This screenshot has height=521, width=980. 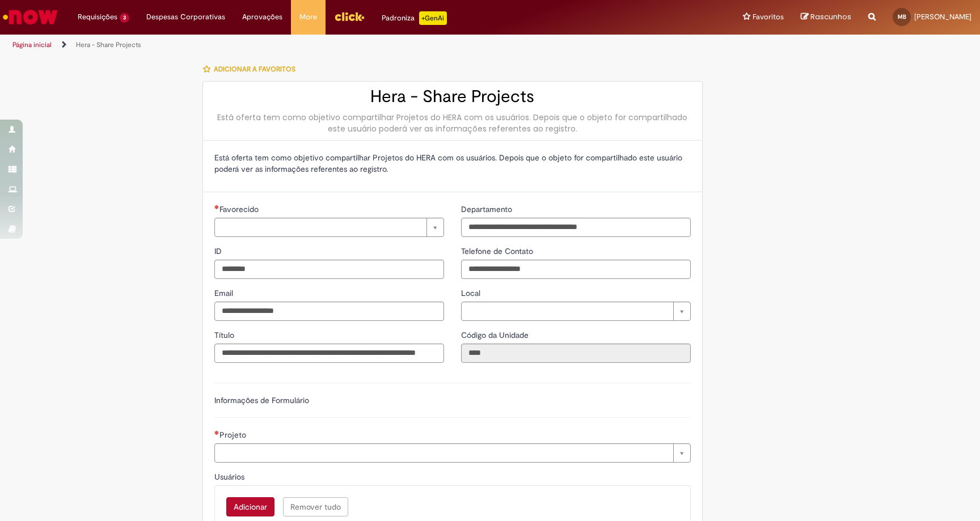 What do you see at coordinates (452, 96) in the screenshot?
I see `h2: Hera - Share Projects` at bounding box center [452, 96].